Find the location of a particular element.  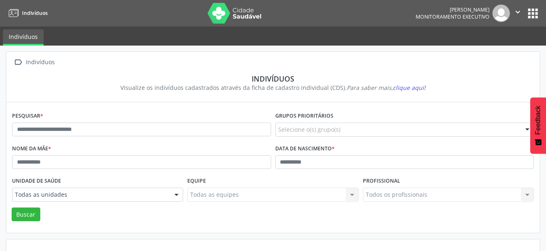

label: Unidade de saúde is located at coordinates (37, 181).